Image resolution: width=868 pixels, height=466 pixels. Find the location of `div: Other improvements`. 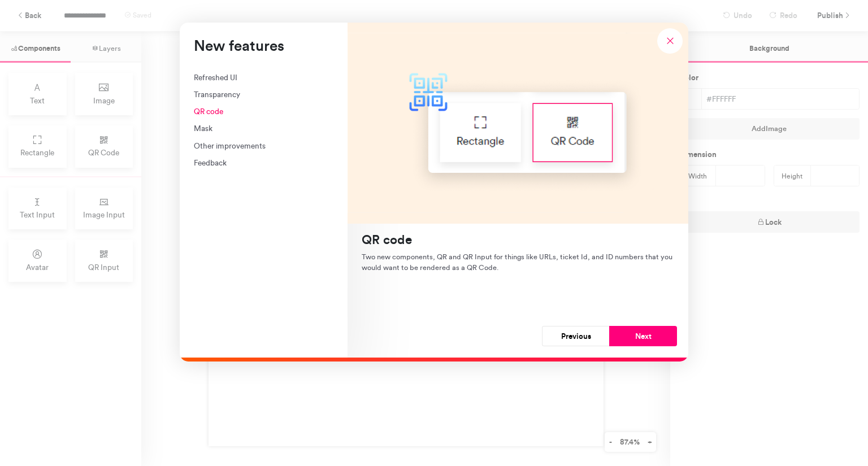

div: Other improvements is located at coordinates (263, 146).